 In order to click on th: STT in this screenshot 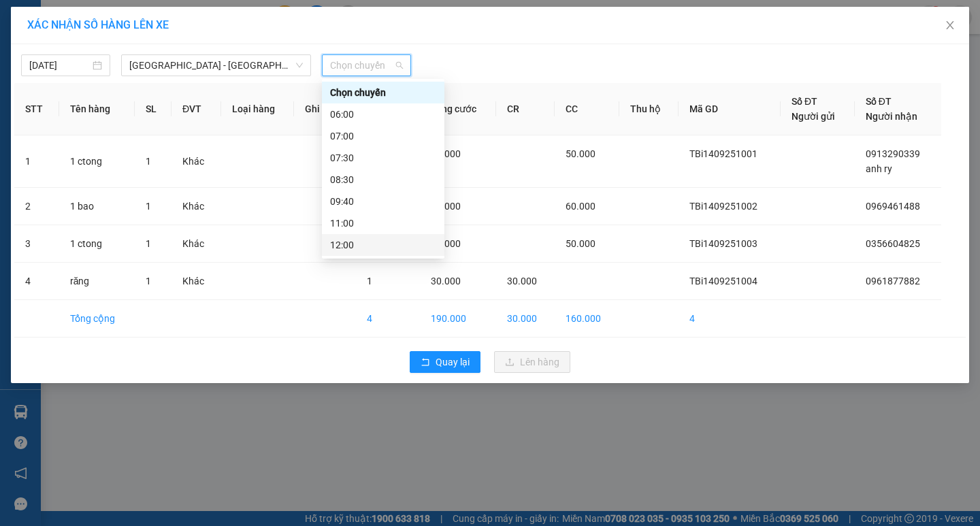, I will do `click(37, 109)`.